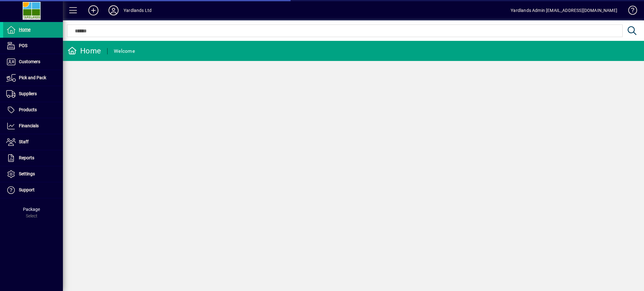 The height and width of the screenshot is (291, 644). What do you see at coordinates (27, 158) in the screenshot?
I see `span: Reports` at bounding box center [27, 158].